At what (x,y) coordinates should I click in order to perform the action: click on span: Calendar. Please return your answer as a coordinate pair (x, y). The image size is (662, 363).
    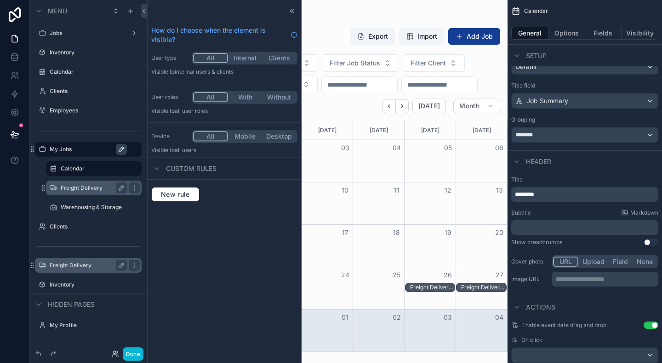
    Looking at the image, I should click on (536, 11).